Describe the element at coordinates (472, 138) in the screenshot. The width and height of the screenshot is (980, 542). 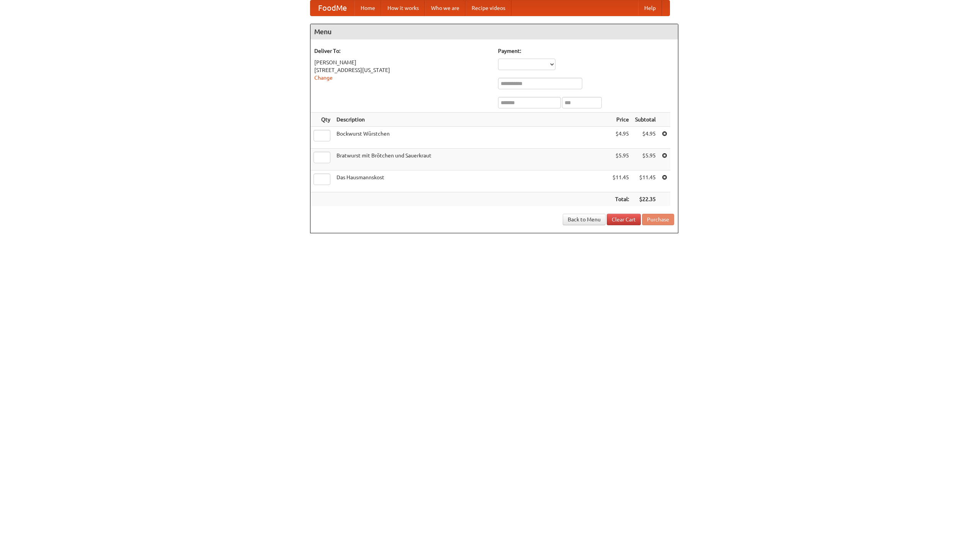
I see `td: Bockwurst Würstchen` at that location.